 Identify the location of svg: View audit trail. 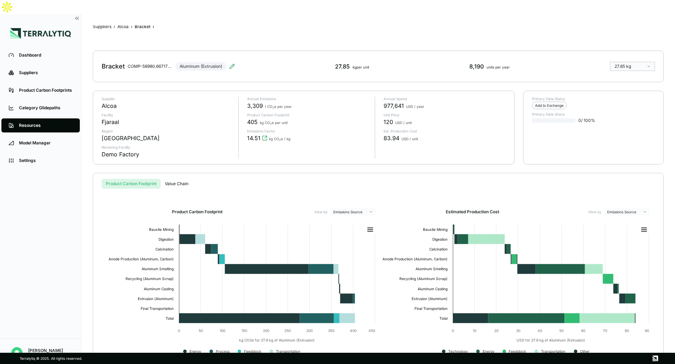
(265, 138).